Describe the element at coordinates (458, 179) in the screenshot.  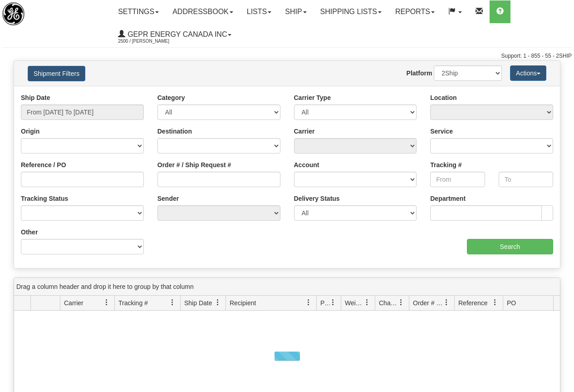
I see `input: From` at that location.